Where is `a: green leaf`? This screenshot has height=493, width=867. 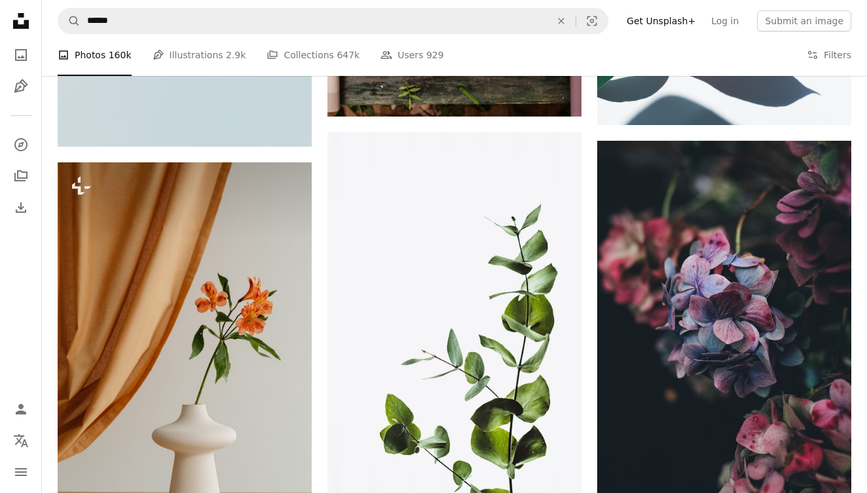
a: green leaf is located at coordinates (455, 322).